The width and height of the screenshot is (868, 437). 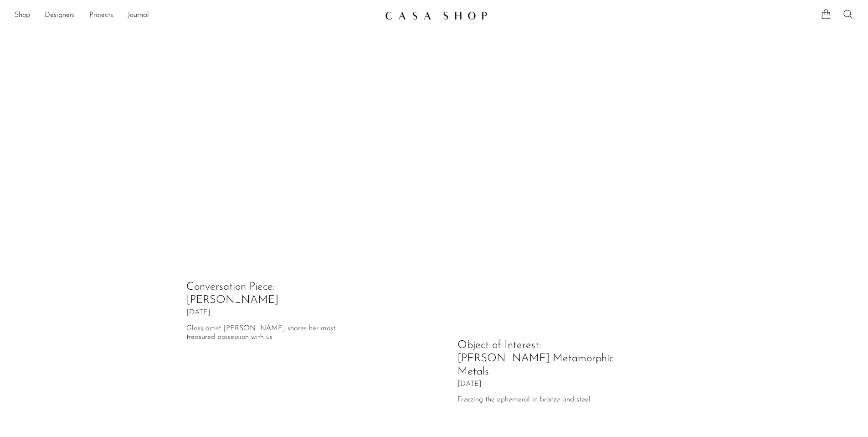 I want to click on p: Freezing the ephemeral in bronze and steel, so click(x=545, y=399).